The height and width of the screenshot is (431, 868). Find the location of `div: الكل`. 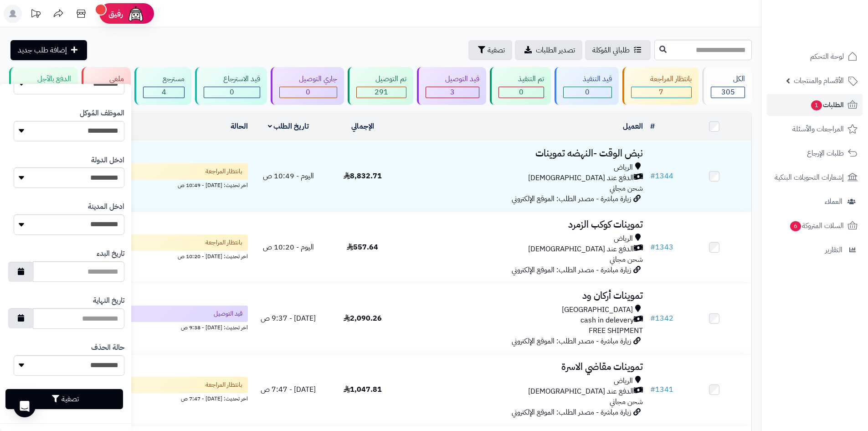

div: الكل is located at coordinates (728, 79).